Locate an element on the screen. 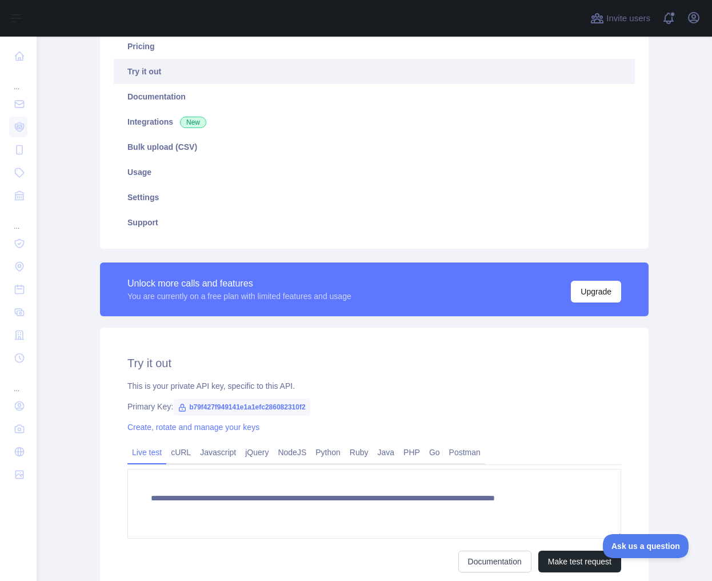 Image resolution: width=712 pixels, height=581 pixels. span: New is located at coordinates (193, 122).